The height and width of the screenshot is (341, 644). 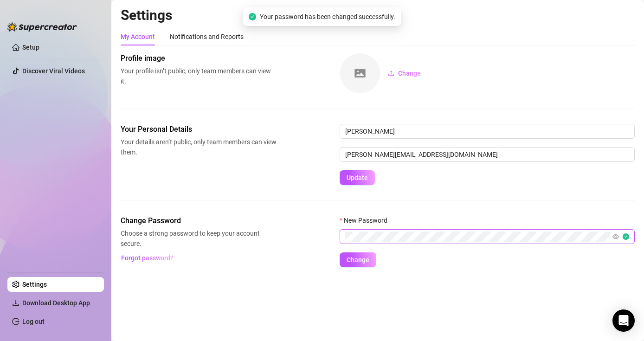 I want to click on button: Update, so click(x=357, y=178).